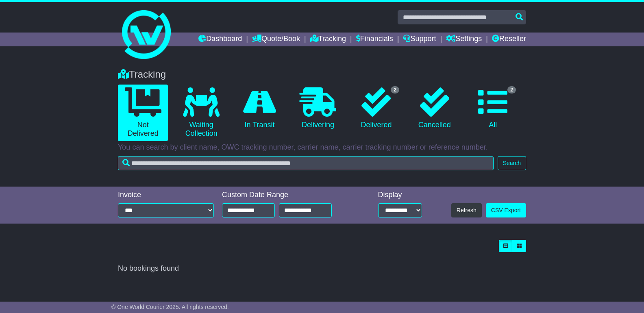 Image resolution: width=644 pixels, height=313 pixels. Describe the element at coordinates (200, 112) in the screenshot. I see `a: Waiting Collection` at that location.